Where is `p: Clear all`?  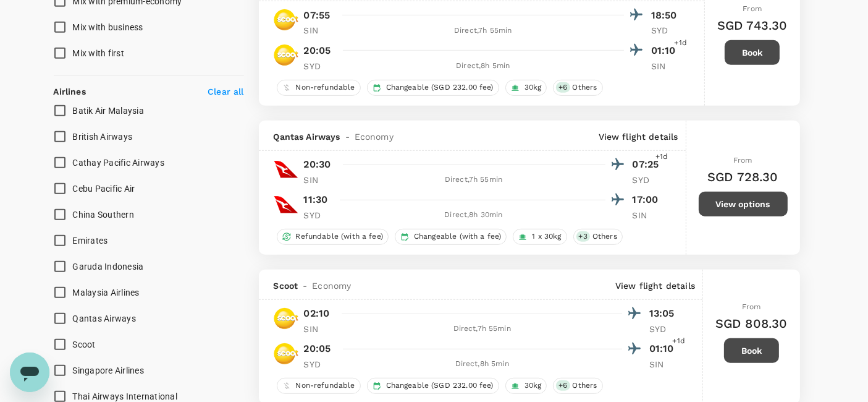
p: Clear all is located at coordinates (226, 92).